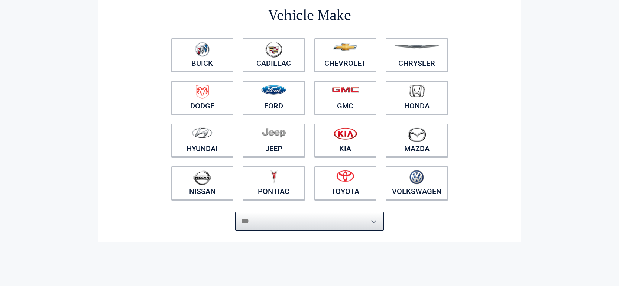  Describe the element at coordinates (417, 183) in the screenshot. I see `a: Volkswagen` at that location.